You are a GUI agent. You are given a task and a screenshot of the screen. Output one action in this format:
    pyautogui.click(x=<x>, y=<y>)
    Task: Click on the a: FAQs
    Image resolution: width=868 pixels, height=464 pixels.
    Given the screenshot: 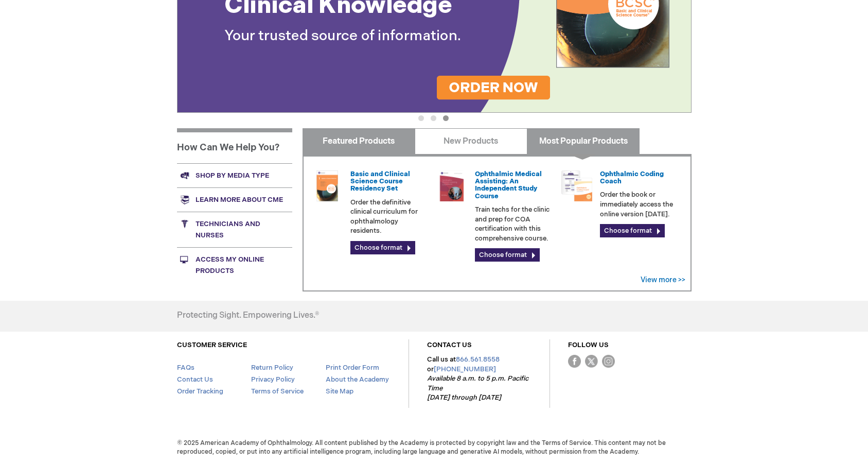 What is the action you would take?
    pyautogui.click(x=186, y=368)
    